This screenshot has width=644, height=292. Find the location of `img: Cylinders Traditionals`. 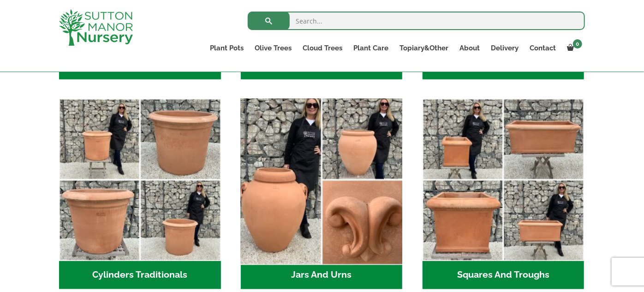

img: Cylinders Traditionals is located at coordinates (140, 180).